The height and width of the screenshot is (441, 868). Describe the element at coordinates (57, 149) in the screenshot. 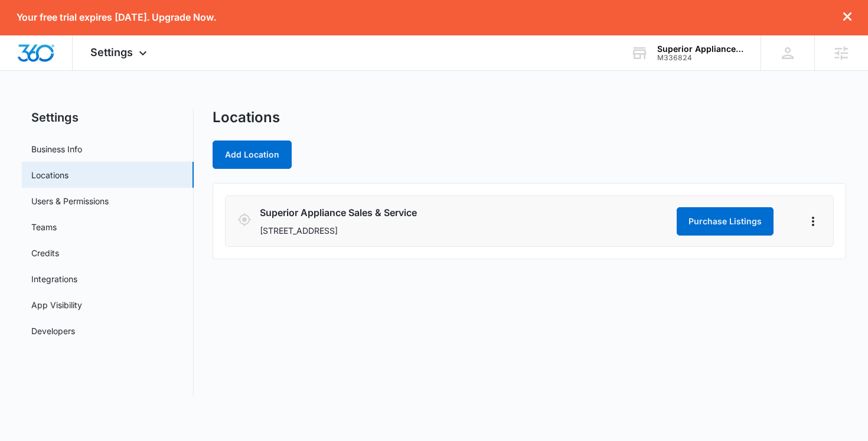

I see `a: Business Info` at that location.